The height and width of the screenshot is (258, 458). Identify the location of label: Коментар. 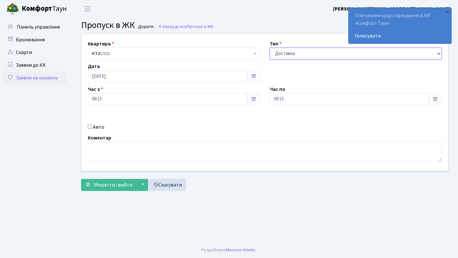
(100, 138).